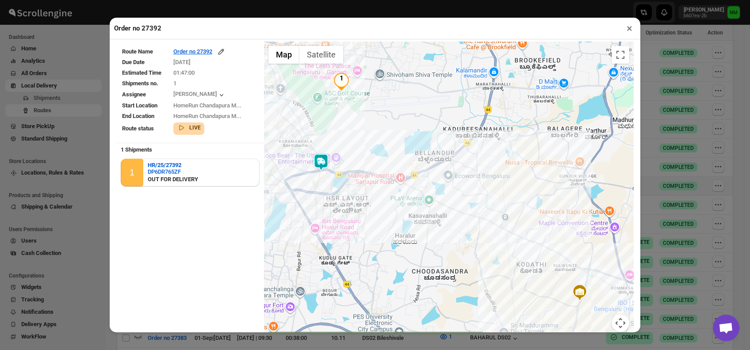 The height and width of the screenshot is (350, 750). Describe the element at coordinates (195, 128) in the screenshot. I see `b: LIVE` at that location.